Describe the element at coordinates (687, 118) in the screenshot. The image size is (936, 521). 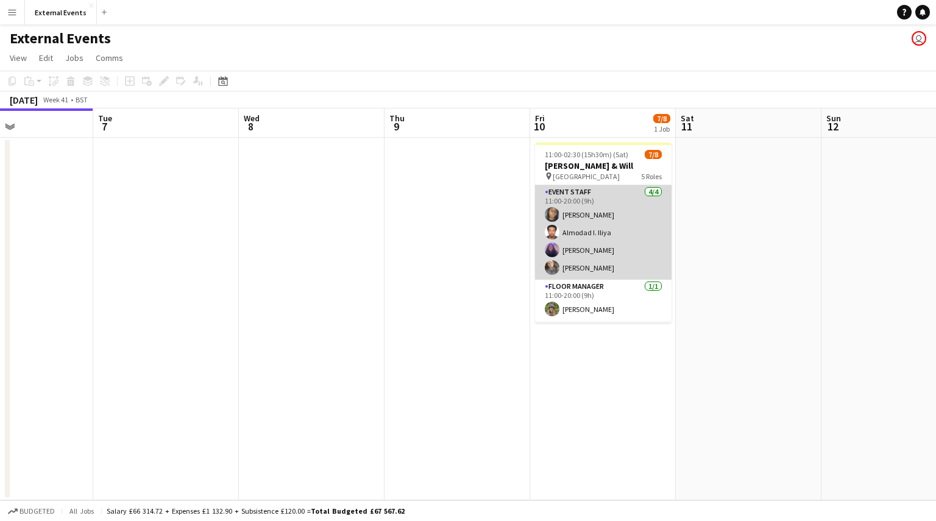
I see `span: Sat` at that location.